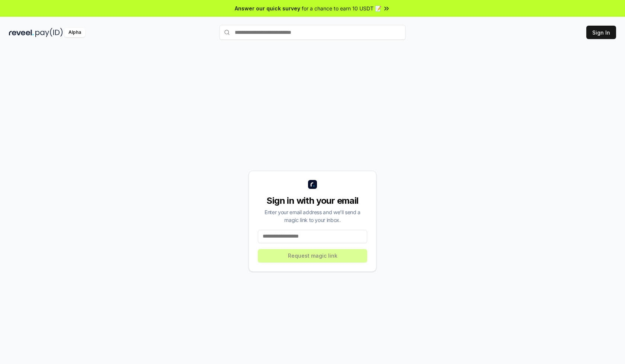  What do you see at coordinates (49, 32) in the screenshot?
I see `img: pay_id` at bounding box center [49, 32].